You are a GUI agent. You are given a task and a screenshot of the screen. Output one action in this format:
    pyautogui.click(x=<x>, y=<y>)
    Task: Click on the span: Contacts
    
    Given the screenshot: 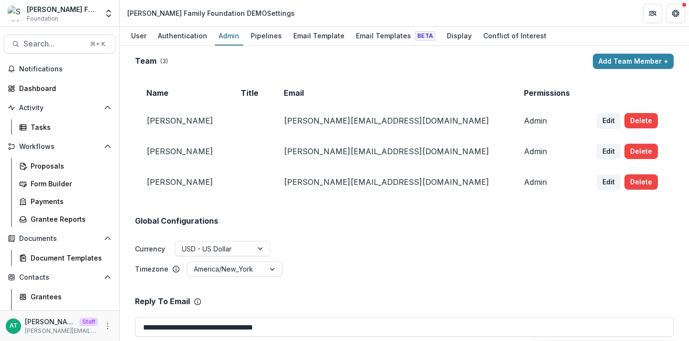 What is the action you would take?
    pyautogui.click(x=59, y=277)
    